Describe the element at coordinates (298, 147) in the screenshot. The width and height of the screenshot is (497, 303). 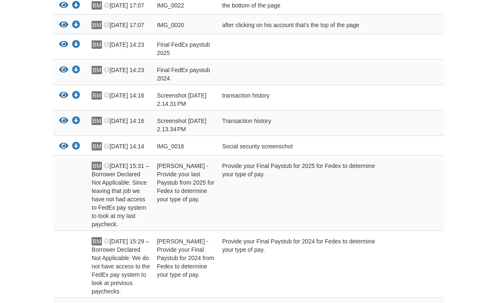
I see `div: Social security screenschot` at that location.